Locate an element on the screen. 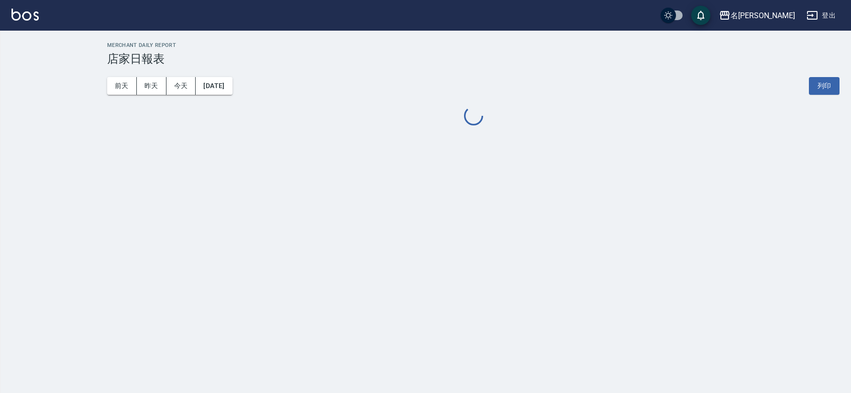 Image resolution: width=851 pixels, height=393 pixels. button: 登出 is located at coordinates (820, 15).